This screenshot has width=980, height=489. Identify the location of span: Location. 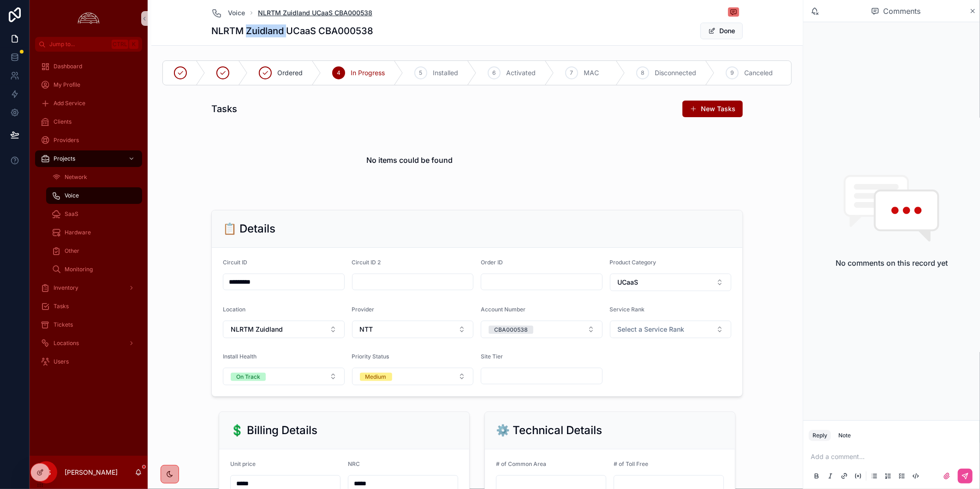
(234, 309).